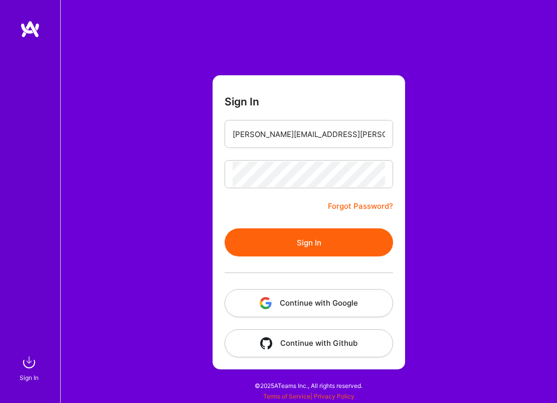 This screenshot has height=403, width=557. Describe the element at coordinates (309, 303) in the screenshot. I see `button: Continue with Google` at that location.